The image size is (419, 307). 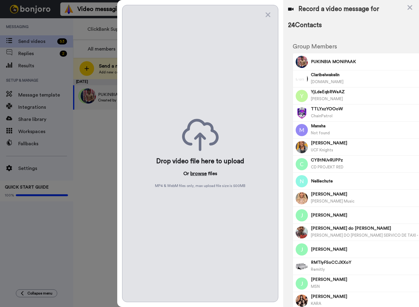 I want to click on img: Image of Tami, so click(x=302, y=198).